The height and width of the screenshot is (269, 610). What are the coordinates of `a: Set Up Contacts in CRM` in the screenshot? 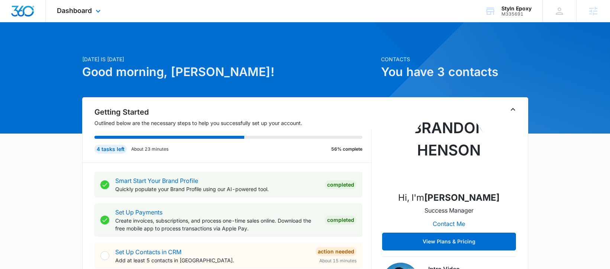 It's located at (148, 252).